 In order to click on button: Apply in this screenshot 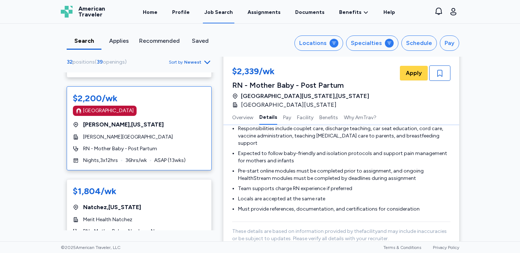, I will do `click(413, 73)`.